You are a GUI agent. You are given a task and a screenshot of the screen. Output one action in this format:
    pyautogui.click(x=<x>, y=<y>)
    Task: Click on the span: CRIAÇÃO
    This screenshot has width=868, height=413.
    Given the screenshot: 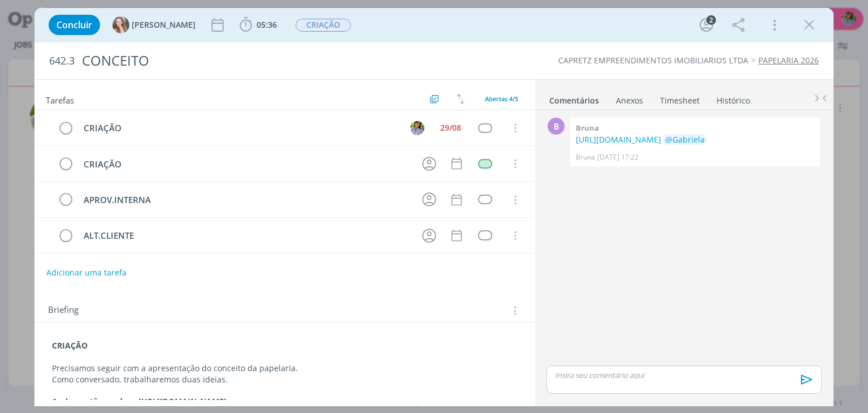 What is the action you would take?
    pyautogui.click(x=323, y=25)
    